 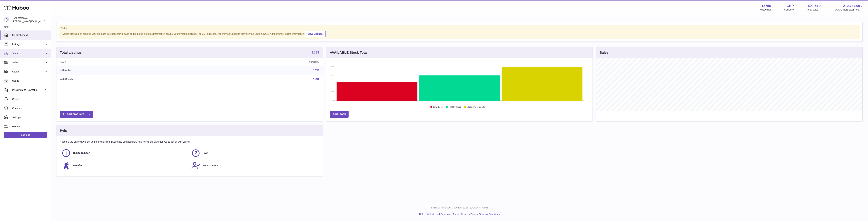 What do you see at coordinates (789, 9) in the screenshot?
I see `div: Currency` at bounding box center [789, 9].